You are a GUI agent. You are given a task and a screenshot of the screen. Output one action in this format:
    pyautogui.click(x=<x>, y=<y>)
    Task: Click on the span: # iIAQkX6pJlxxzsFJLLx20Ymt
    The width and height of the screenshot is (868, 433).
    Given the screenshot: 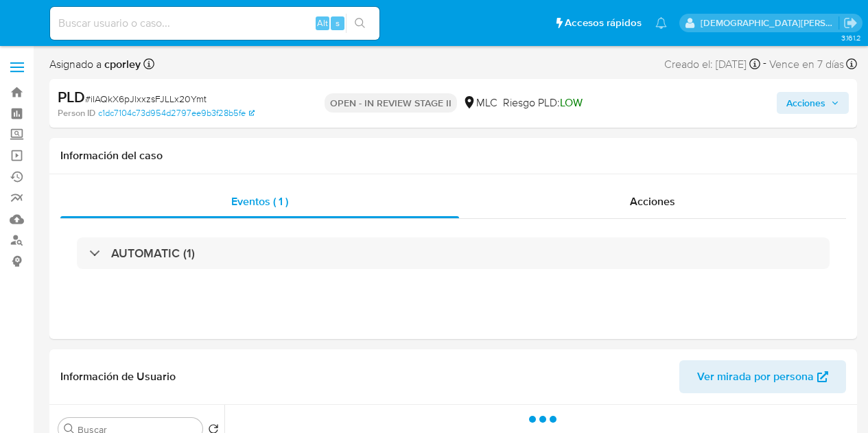 What is the action you would take?
    pyautogui.click(x=146, y=99)
    